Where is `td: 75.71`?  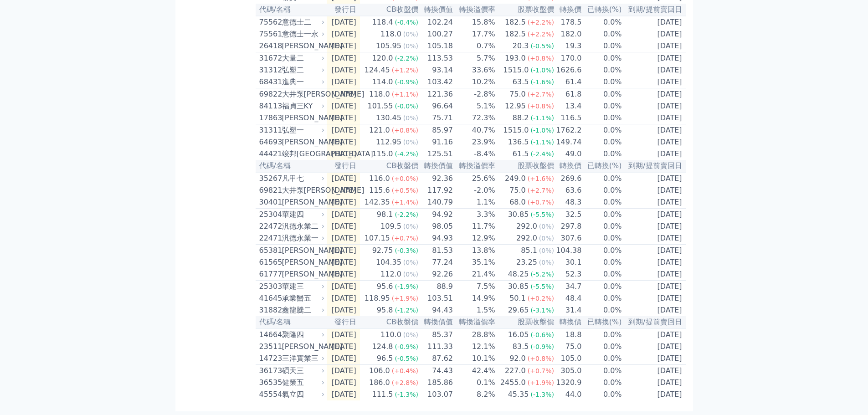 td: 75.71 is located at coordinates (436, 118).